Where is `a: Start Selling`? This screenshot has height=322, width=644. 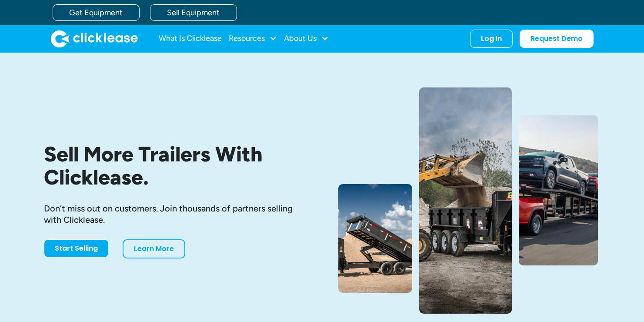 a: Start Selling is located at coordinates (76, 249).